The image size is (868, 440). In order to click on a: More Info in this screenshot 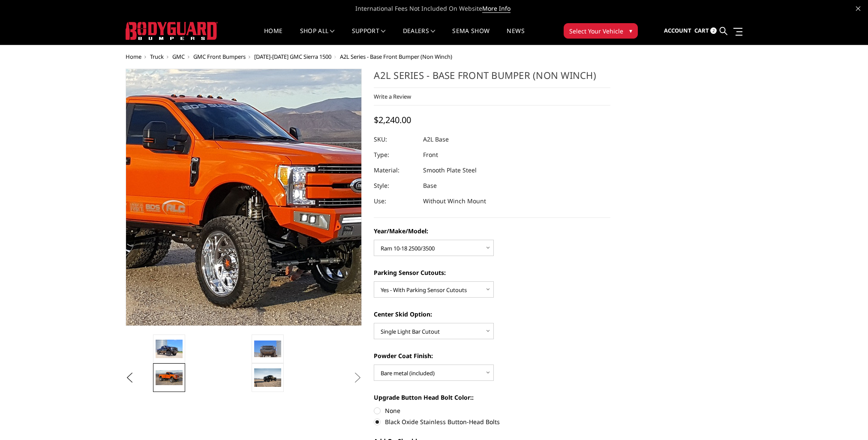, I will do `click(497, 8)`.